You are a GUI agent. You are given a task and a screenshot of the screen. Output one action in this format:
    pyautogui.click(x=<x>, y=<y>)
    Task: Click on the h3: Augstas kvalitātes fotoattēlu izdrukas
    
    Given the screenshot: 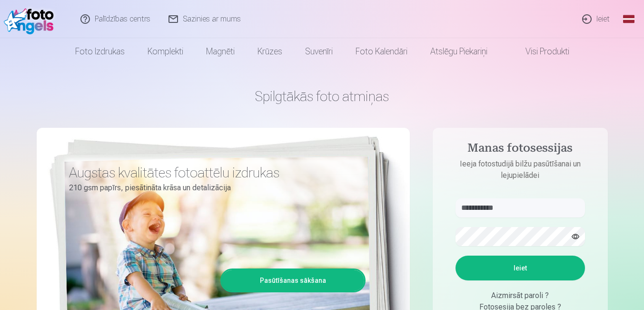 What is the action you would take?
    pyautogui.click(x=214, y=173)
    